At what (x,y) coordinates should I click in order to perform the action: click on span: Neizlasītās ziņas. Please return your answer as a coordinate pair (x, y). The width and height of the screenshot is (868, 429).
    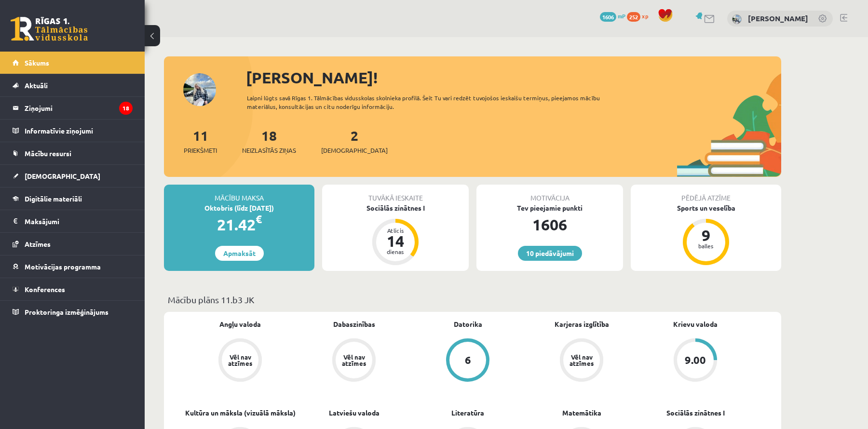
    Looking at the image, I should click on (269, 151).